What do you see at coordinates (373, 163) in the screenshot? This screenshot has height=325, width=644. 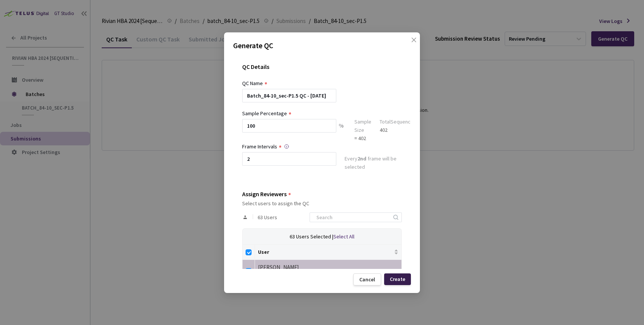 I see `div: Every frame will be selected` at bounding box center [373, 163].